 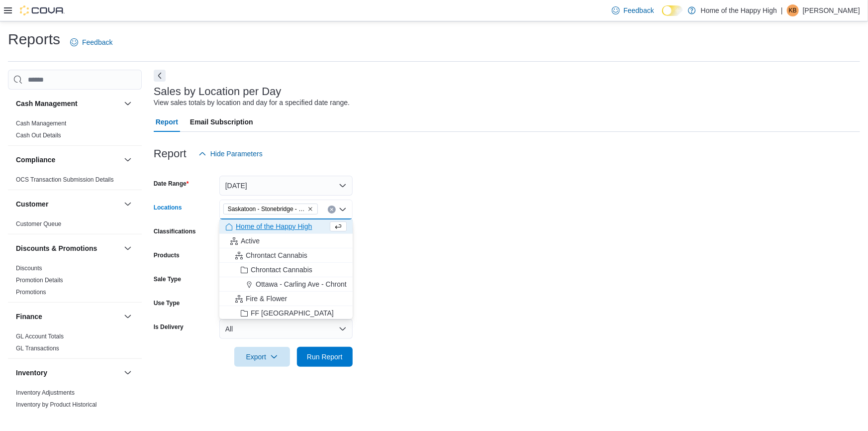 What do you see at coordinates (273, 226) in the screenshot?
I see `span: Home of the Happy High` at bounding box center [273, 226].